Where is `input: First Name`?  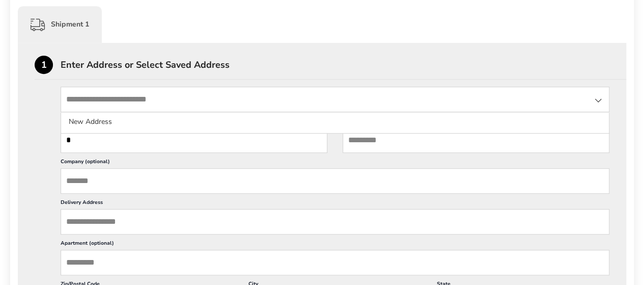 input: First Name is located at coordinates (194, 140).